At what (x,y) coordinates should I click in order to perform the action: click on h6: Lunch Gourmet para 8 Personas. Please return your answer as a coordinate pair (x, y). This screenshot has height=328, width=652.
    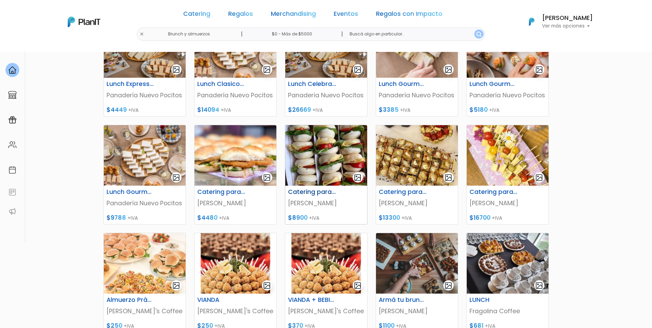
    Looking at the image, I should click on (493, 84).